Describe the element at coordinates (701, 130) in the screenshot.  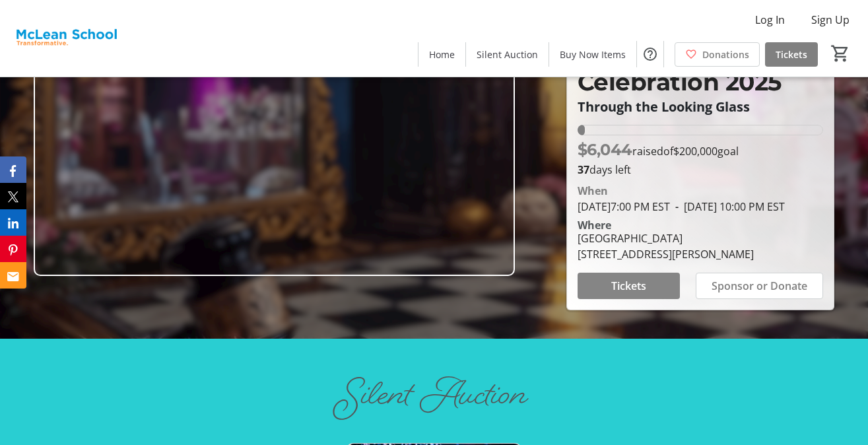
I see `div: 3.02219% of fundraising goal reached` at that location.